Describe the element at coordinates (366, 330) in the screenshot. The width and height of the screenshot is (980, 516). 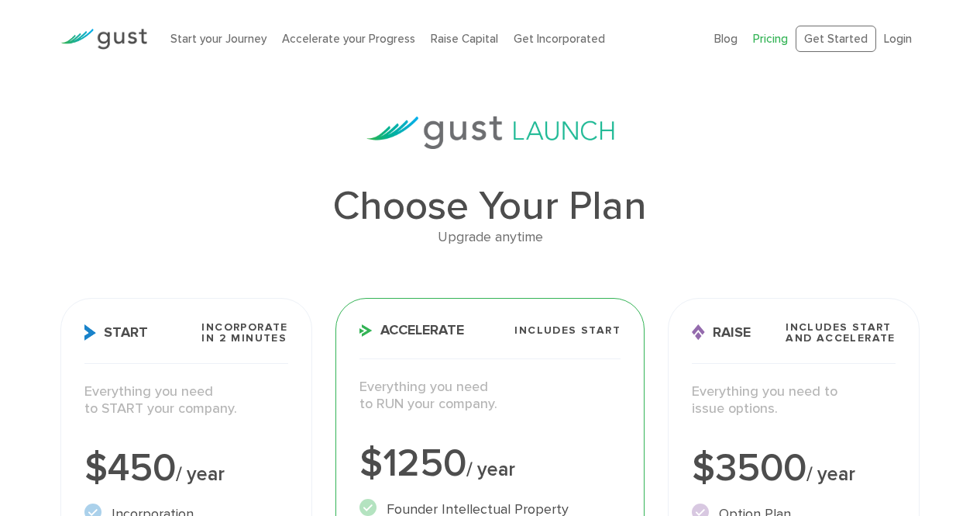
I see `img: Accelerate Icon` at that location.